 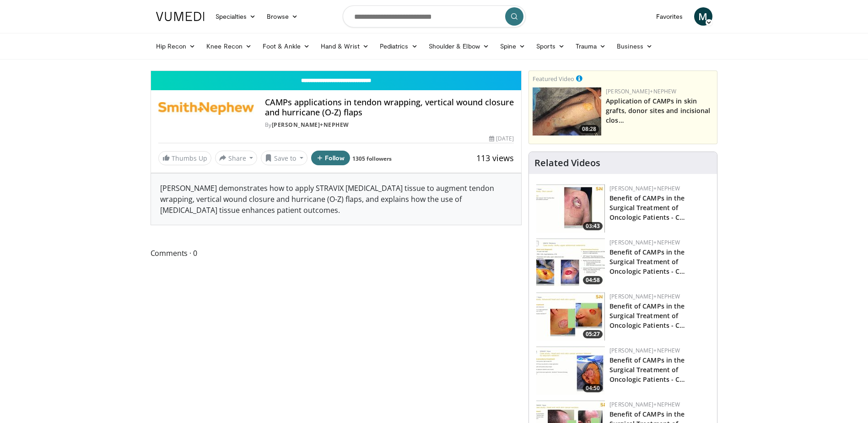 What do you see at coordinates (670, 17) in the screenshot?
I see `a: Favorites` at bounding box center [670, 17].